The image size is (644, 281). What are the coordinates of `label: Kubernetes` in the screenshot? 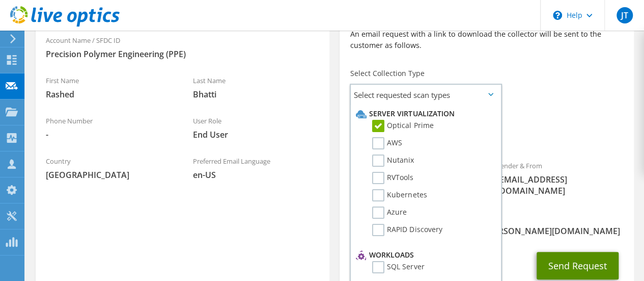 It's located at (399, 195).